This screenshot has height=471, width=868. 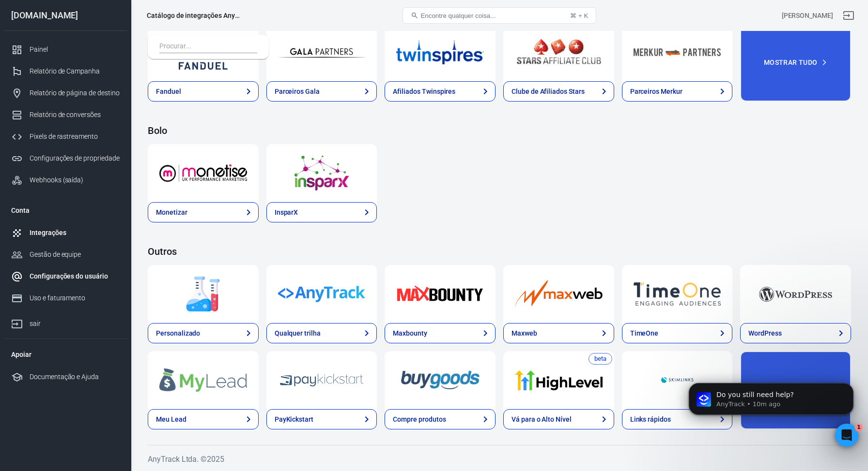 I want to click on font: AnyTrack Ltda. ©, so click(x=177, y=459).